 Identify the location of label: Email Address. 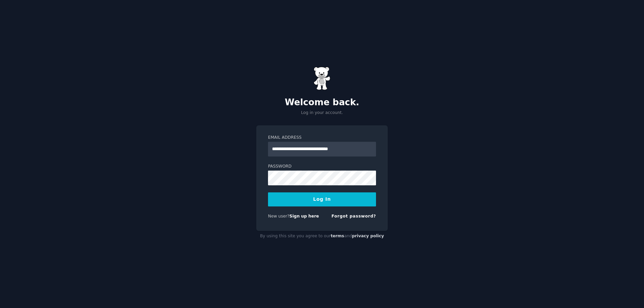
(322, 138).